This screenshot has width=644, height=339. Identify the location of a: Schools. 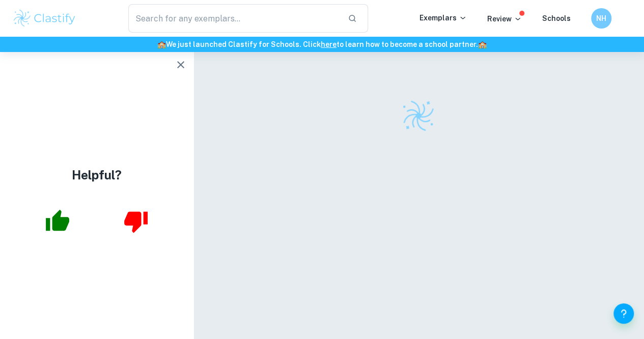
(556, 18).